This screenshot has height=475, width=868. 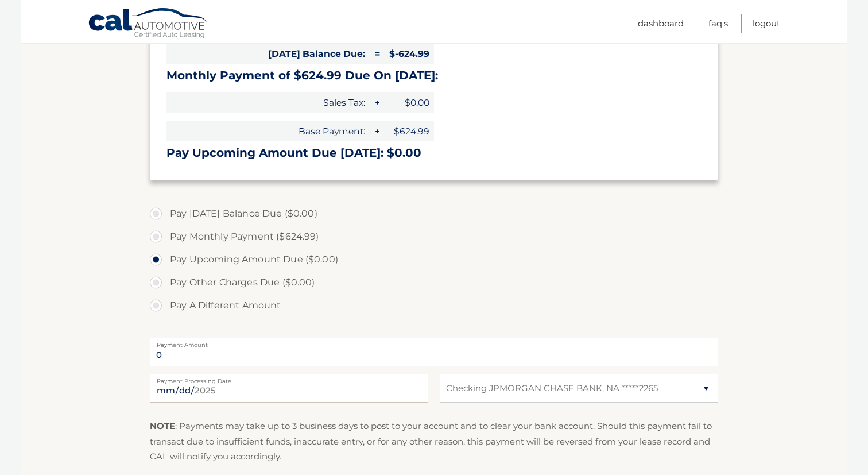 What do you see at coordinates (148, 24) in the screenshot?
I see `a: Cal Automotive` at bounding box center [148, 24].